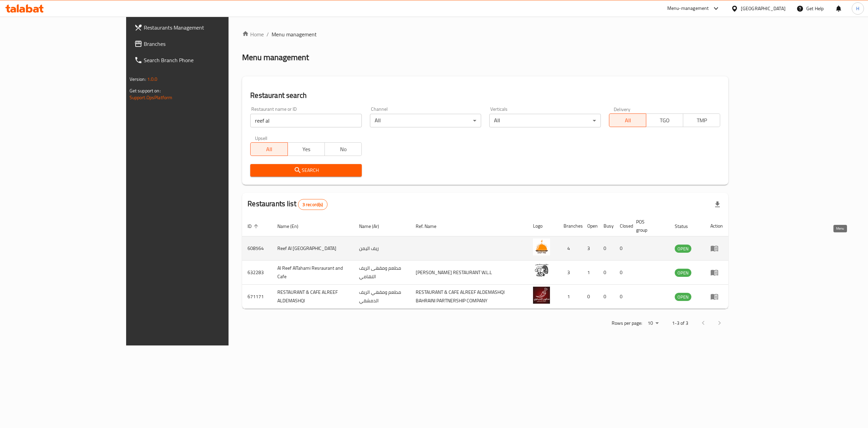 Image resolution: width=868 pixels, height=428 pixels. Describe the element at coordinates (312, 296) in the screenshot. I see `td: RESTAURANT & CAFE ALREEF ALDEMASHQI` at that location.